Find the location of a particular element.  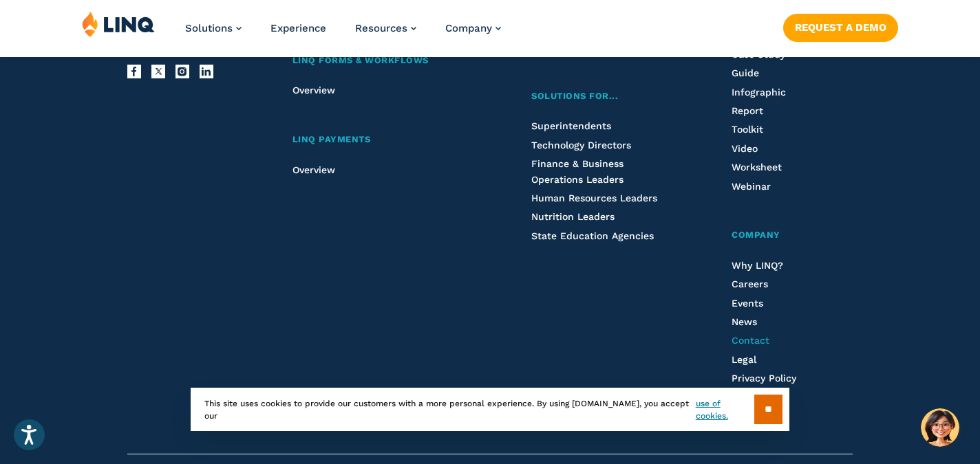

span: Toolkit is located at coordinates (748, 129).